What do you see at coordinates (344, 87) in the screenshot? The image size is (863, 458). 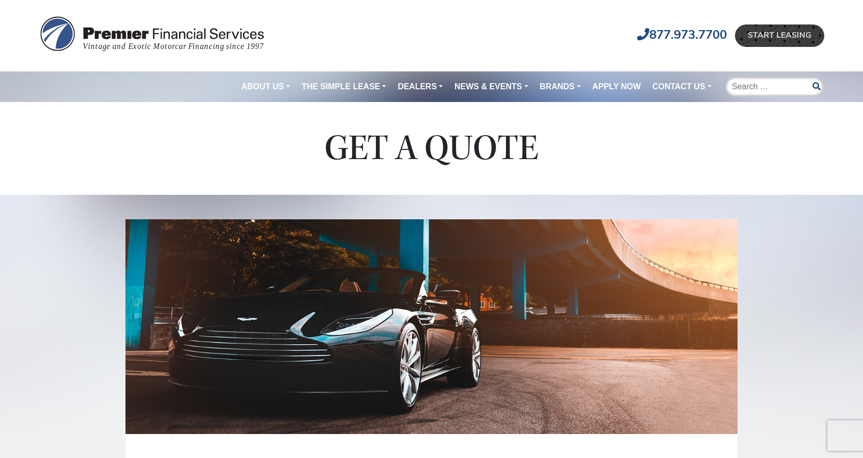 I see `a: The Simple Lease` at bounding box center [344, 87].